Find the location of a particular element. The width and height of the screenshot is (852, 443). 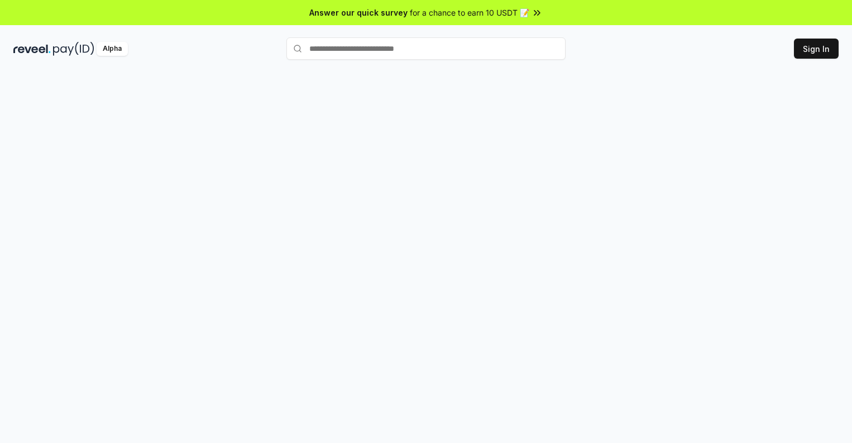

img: reveel_dark is located at coordinates (32, 49).